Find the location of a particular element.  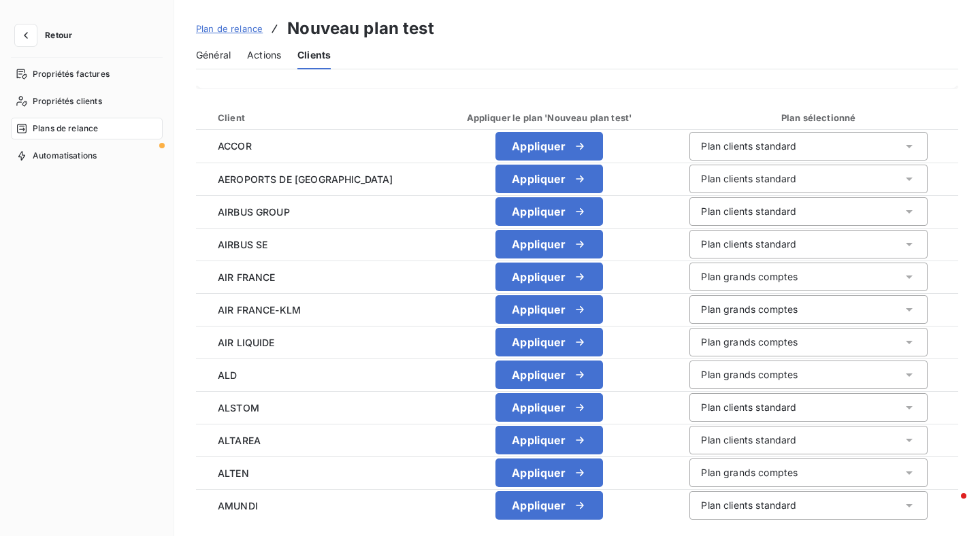

span: Clients is located at coordinates (314, 55).